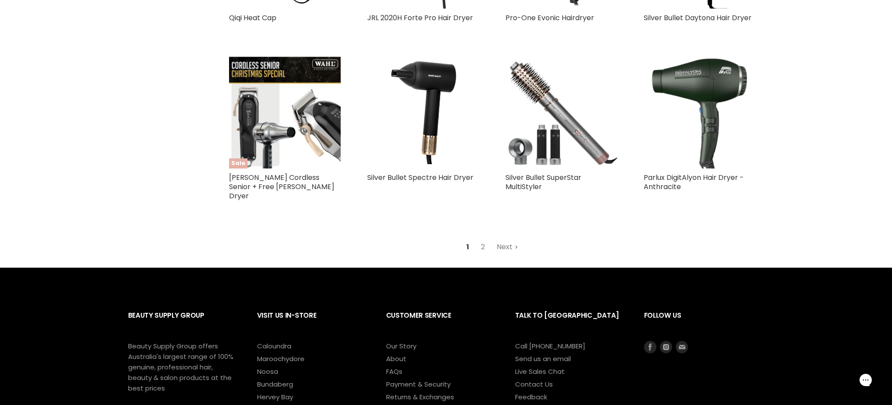 This screenshot has width=892, height=405. I want to click on a: Hervey Bay, so click(275, 397).